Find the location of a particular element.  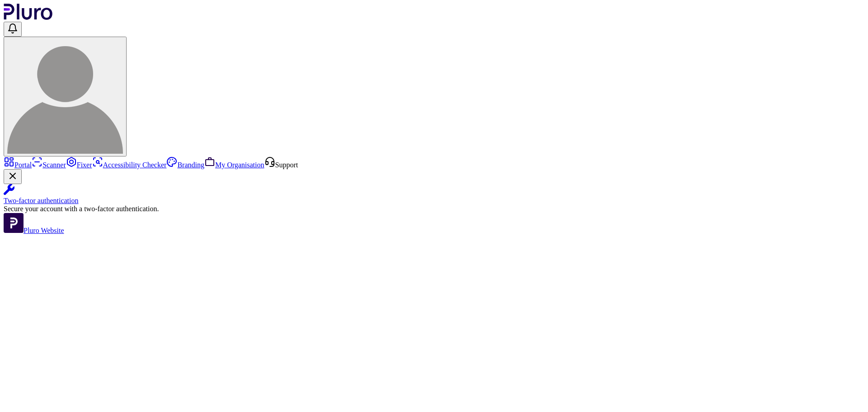

button: Open notifications, you have undefined new notifications is located at coordinates (13, 29).